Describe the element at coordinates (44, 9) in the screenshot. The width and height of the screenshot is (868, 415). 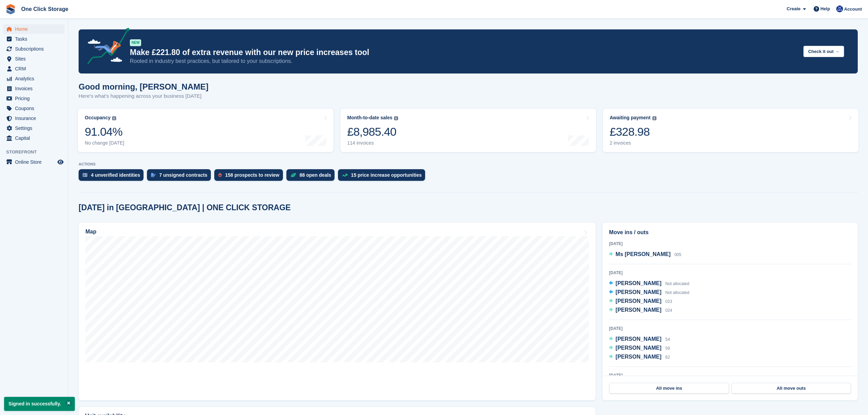
I see `a: One Click Storage` at that location.